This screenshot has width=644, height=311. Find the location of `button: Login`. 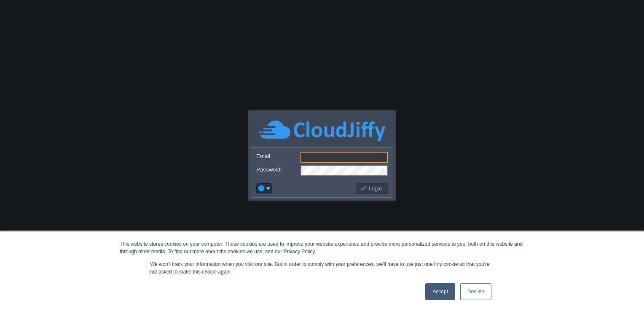

button: Login is located at coordinates (372, 189).